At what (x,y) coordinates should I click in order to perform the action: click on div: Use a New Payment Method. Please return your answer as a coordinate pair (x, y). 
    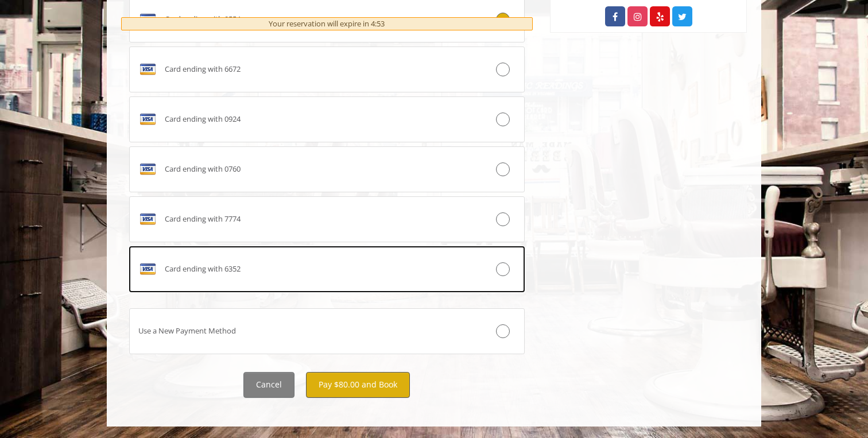
    Looking at the image, I should click on (294, 331).